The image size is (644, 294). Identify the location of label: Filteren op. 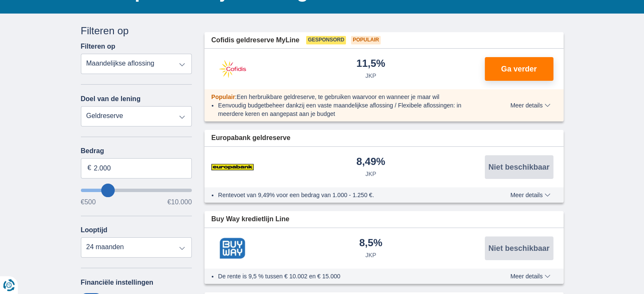
(98, 46).